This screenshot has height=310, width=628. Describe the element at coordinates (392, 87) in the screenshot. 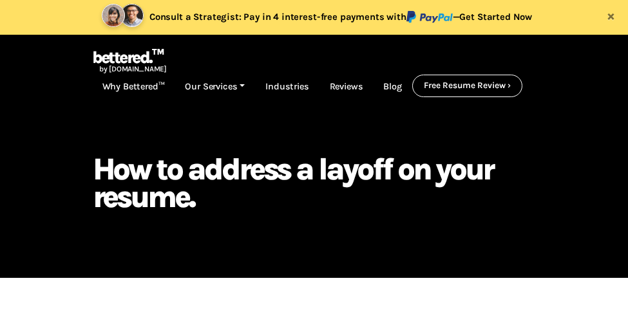

I see `a: Blog` at that location.